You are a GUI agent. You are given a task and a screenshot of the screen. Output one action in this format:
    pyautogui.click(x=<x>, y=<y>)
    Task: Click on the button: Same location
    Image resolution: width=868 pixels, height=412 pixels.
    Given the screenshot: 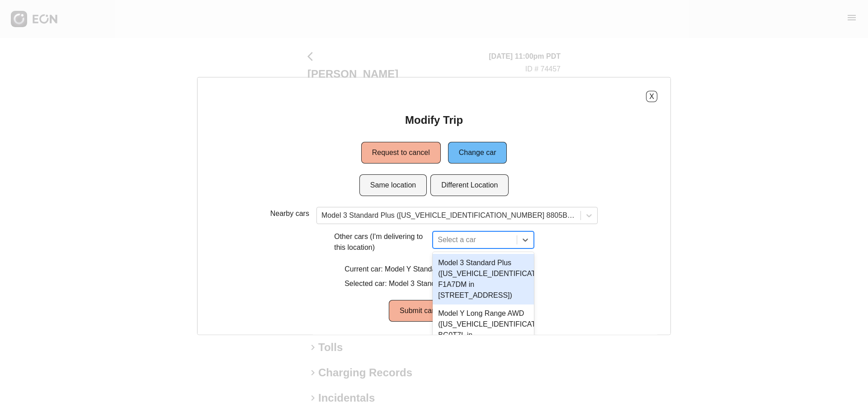 What is the action you would take?
    pyautogui.click(x=393, y=185)
    